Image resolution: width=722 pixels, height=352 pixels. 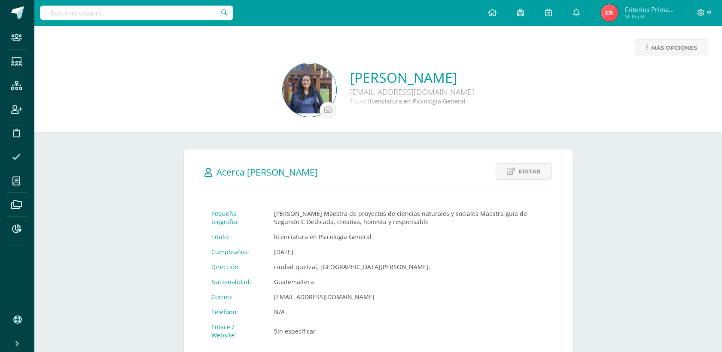 I want to click on a: Editar, so click(x=523, y=171).